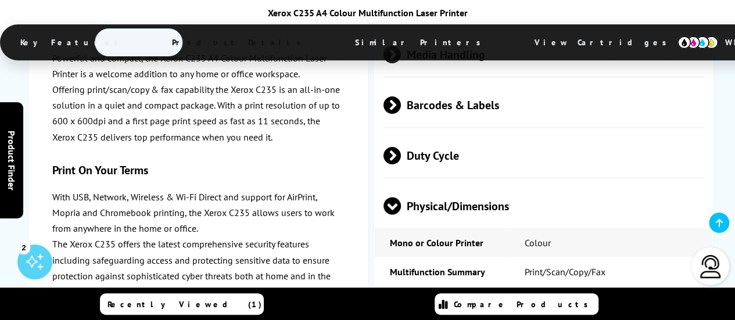 The height and width of the screenshot is (320, 735). I want to click on span: Duty Cycle, so click(544, 156).